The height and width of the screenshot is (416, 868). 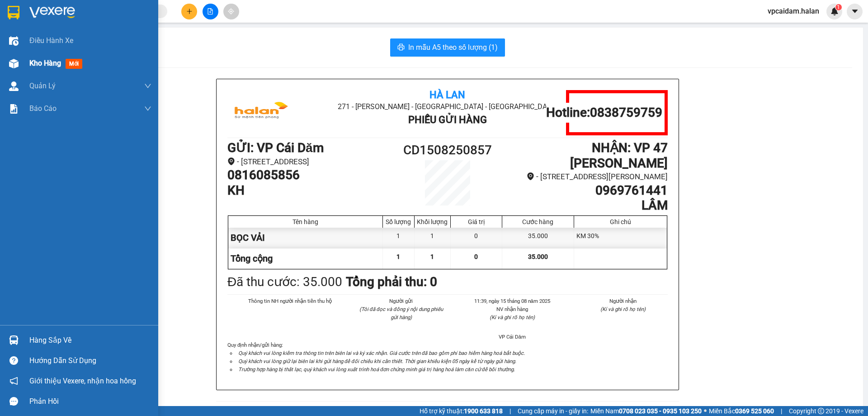 I want to click on span: Quản Lý, so click(x=42, y=86).